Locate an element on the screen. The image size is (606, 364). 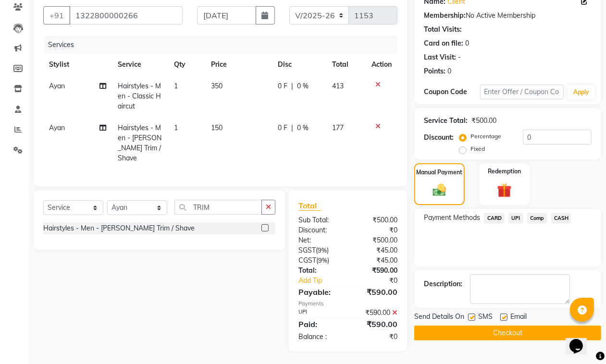
div: Service Total: is located at coordinates (445, 121).